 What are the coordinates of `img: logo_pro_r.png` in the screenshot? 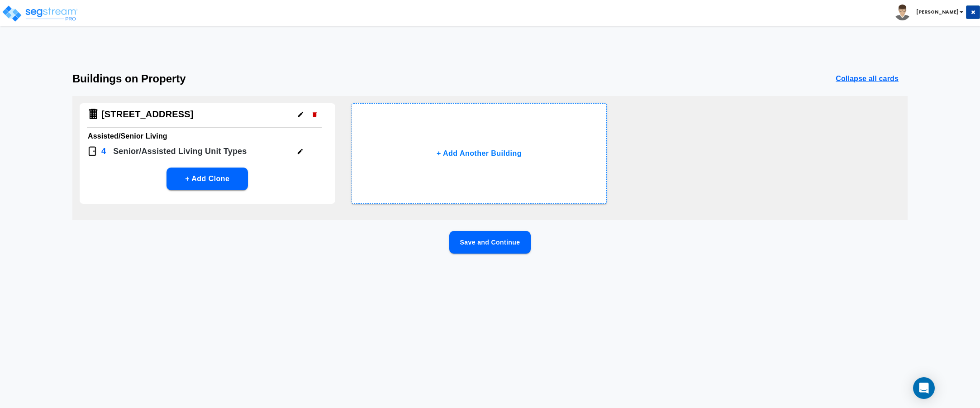 It's located at (40, 14).